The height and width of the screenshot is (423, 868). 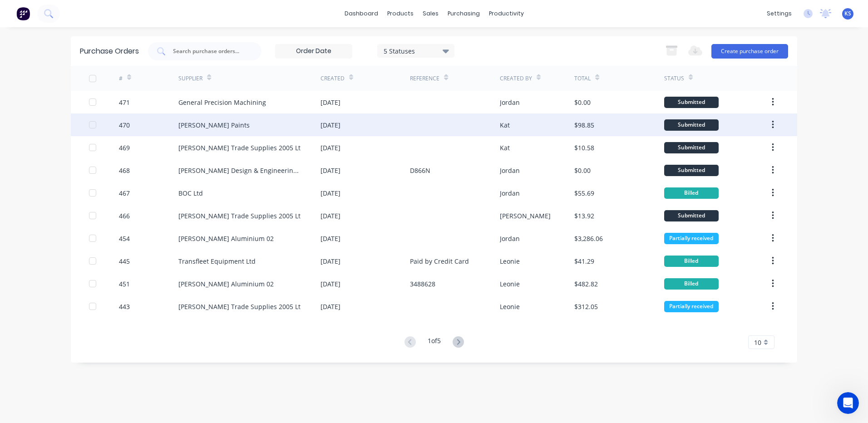 What do you see at coordinates (210, 52) in the screenshot?
I see `input: Search purchase orders...` at bounding box center [210, 52].